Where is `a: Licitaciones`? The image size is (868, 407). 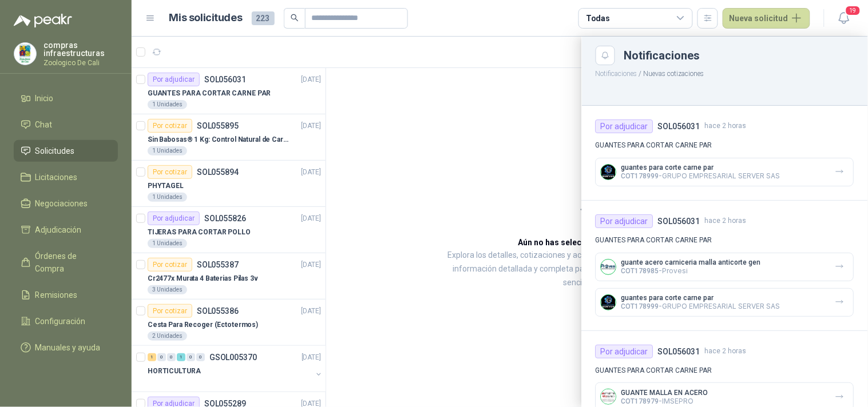
a: Licitaciones is located at coordinates (66, 177).